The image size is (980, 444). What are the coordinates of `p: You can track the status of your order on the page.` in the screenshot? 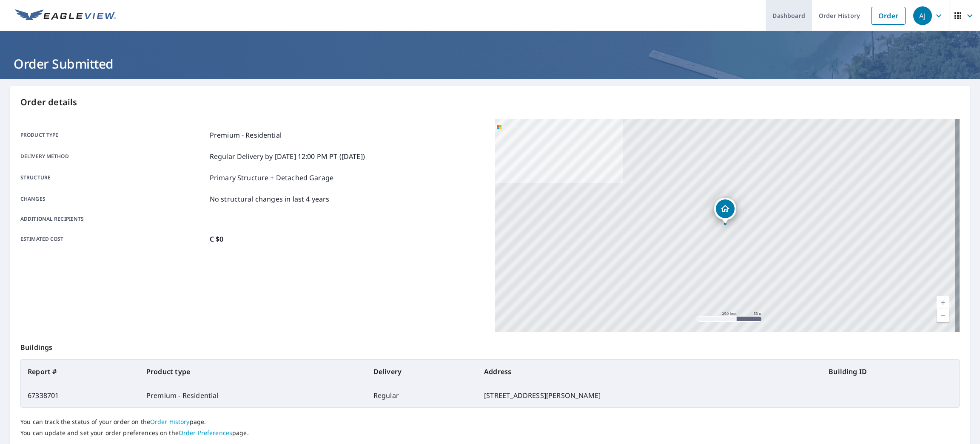 It's located at (490, 422).